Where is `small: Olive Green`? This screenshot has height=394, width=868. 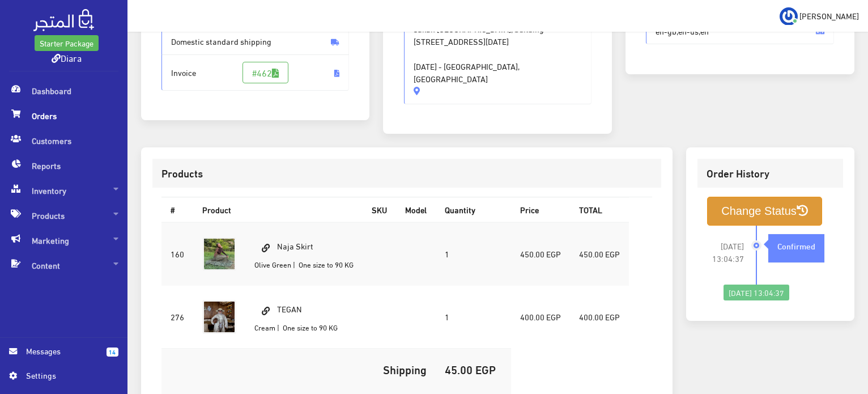 small: Olive Green is located at coordinates (272, 264).